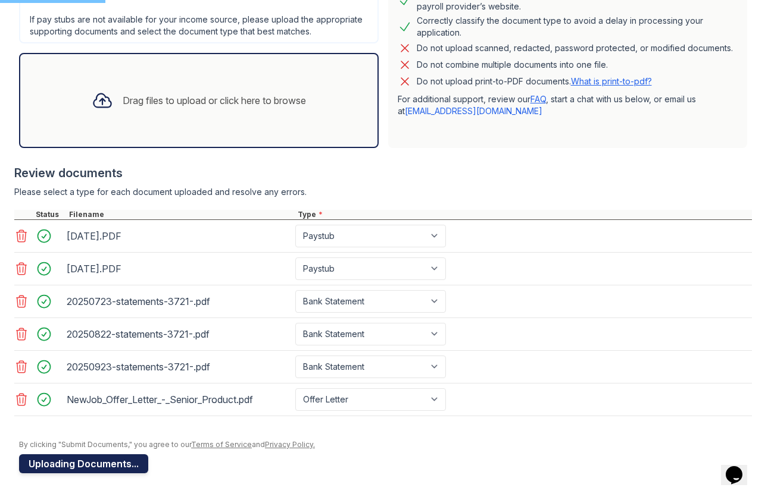  I want to click on div: Type, so click(523, 215).